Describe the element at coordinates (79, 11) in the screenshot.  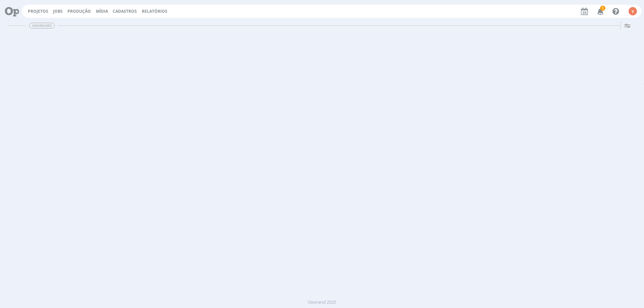
I see `a: Produção` at that location.